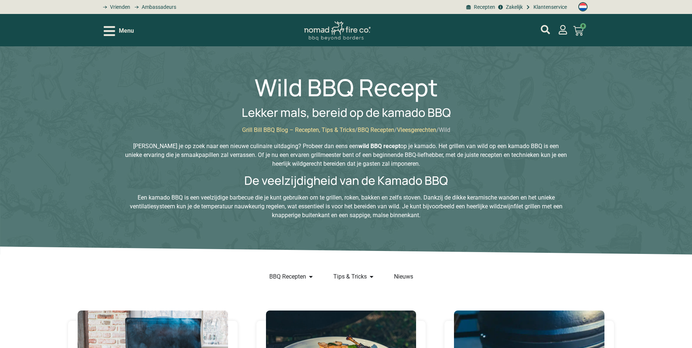 The width and height of the screenshot is (692, 348). Describe the element at coordinates (346, 181) in the screenshot. I see `h2: De veelzijdigheid van de Kamado BBQ` at that location.